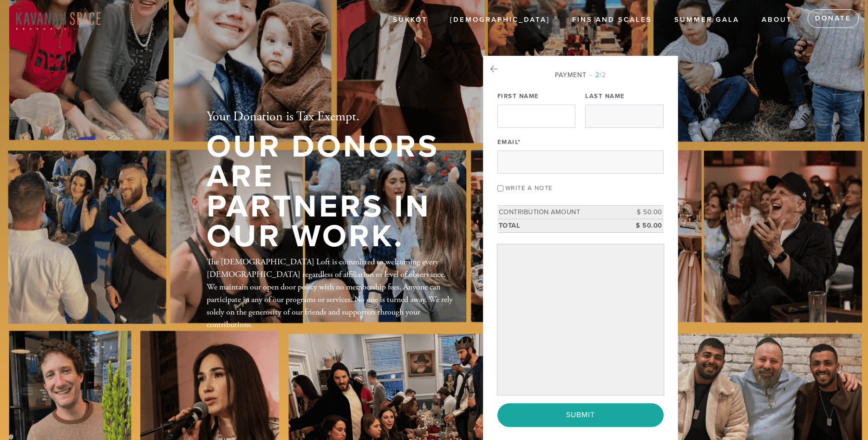 Image resolution: width=868 pixels, height=440 pixels. What do you see at coordinates (510, 142) in the screenshot?
I see `label: Email` at bounding box center [510, 142].